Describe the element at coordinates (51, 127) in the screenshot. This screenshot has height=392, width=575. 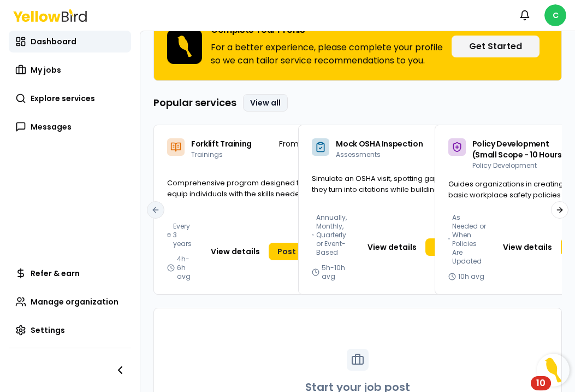
I see `span: Messages` at that location.